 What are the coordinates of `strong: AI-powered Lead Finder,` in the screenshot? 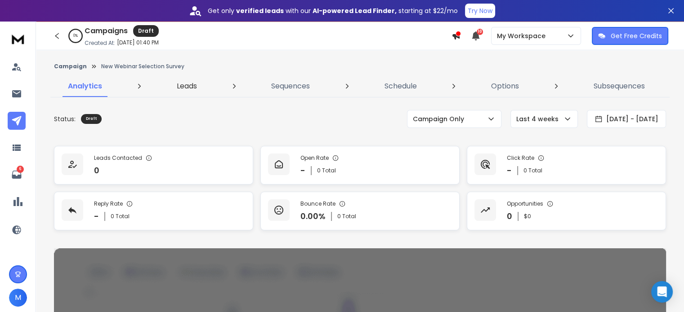 It's located at (354, 11).